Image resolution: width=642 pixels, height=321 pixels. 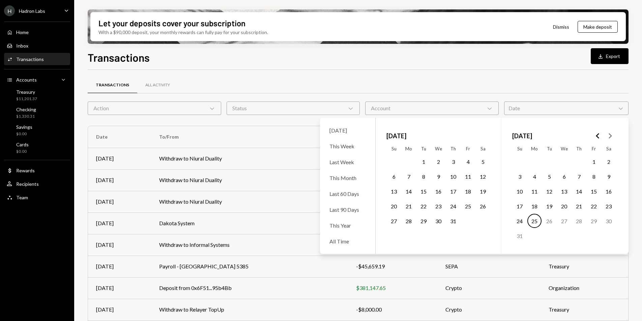 I want to click on button: Saturday, July 19th, 2025, so click(x=483, y=191).